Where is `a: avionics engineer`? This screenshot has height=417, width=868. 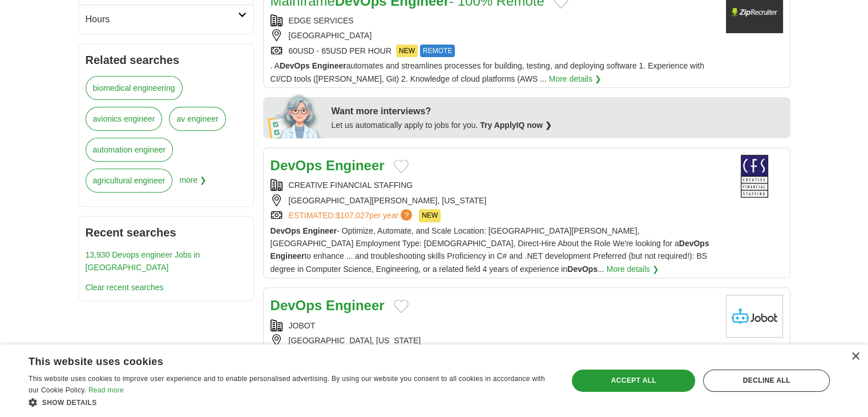
a: avionics engineer is located at coordinates (124, 119).